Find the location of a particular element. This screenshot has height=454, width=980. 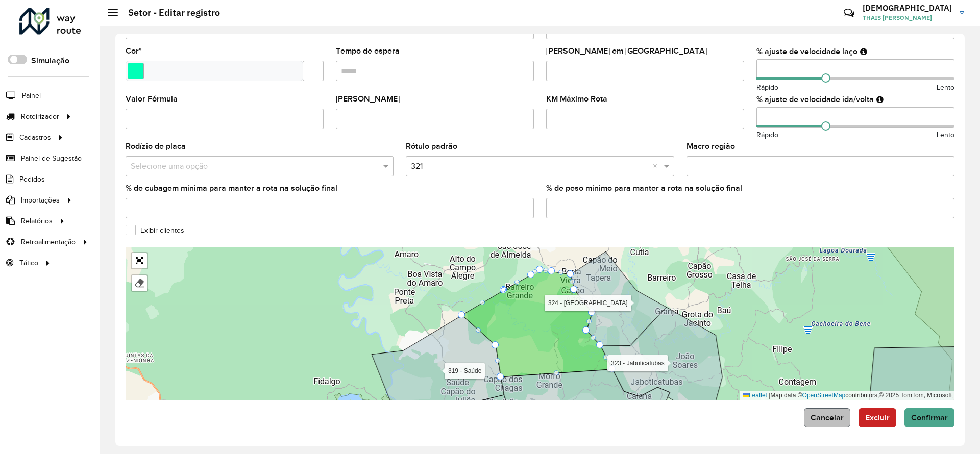

span: Pedidos is located at coordinates (32, 179).